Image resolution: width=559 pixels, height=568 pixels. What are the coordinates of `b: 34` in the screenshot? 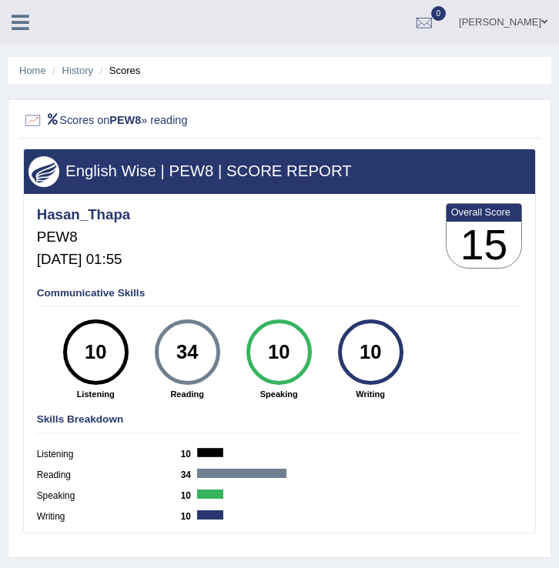 It's located at (189, 475).